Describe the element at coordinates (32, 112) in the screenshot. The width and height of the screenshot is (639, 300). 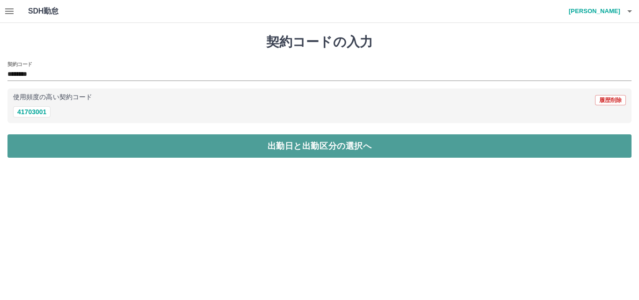
I see `button: 41703001` at that location.